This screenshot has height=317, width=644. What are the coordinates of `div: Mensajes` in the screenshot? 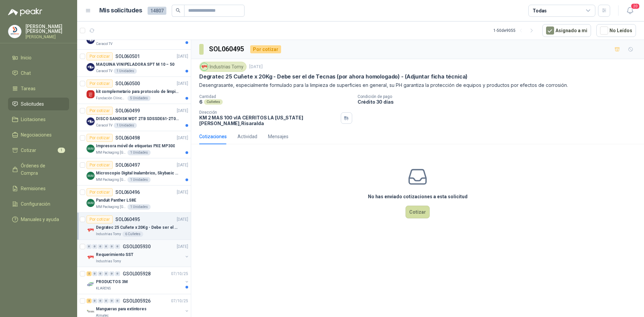 It's located at (278, 137).